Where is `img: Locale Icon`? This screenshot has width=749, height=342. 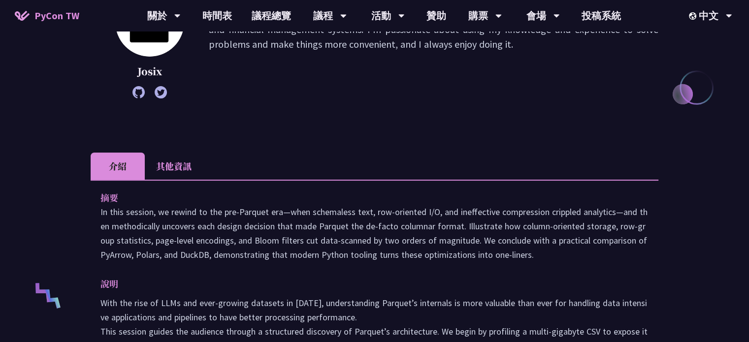 img: Locale Icon is located at coordinates (694, 16).